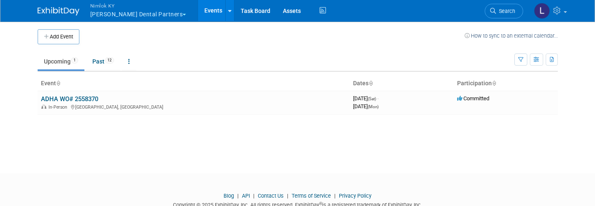 Image resolution: width=595 pixels, height=206 pixels. Describe the element at coordinates (228, 195) in the screenshot. I see `a: Blog` at that location.